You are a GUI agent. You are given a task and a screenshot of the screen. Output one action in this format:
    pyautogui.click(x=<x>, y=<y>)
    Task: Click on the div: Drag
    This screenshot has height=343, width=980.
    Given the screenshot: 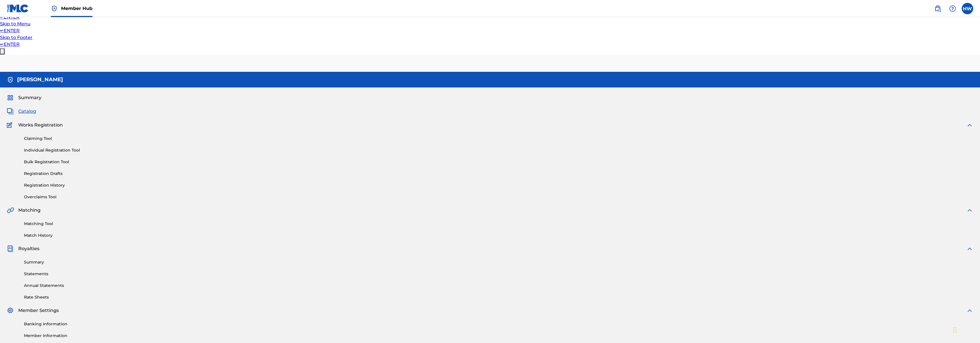 What is the action you would take?
    pyautogui.click(x=955, y=330)
    